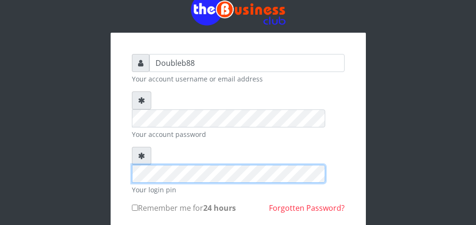  What do you see at coordinates (135, 207) in the screenshot?
I see `input: Remember me for24 hours` at bounding box center [135, 207].